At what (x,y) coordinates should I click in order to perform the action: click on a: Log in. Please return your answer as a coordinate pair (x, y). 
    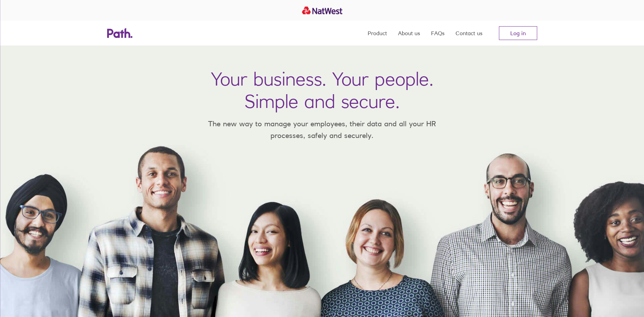
    Looking at the image, I should click on (518, 33).